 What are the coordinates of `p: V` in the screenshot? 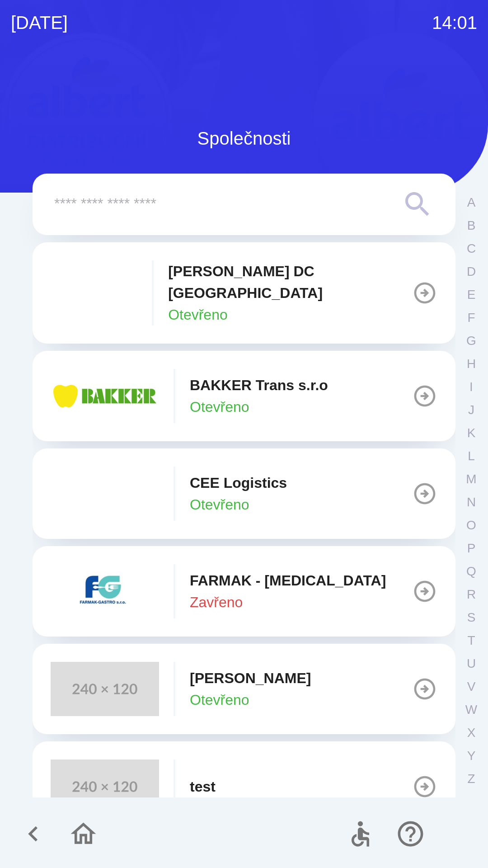 It's located at (471, 686).